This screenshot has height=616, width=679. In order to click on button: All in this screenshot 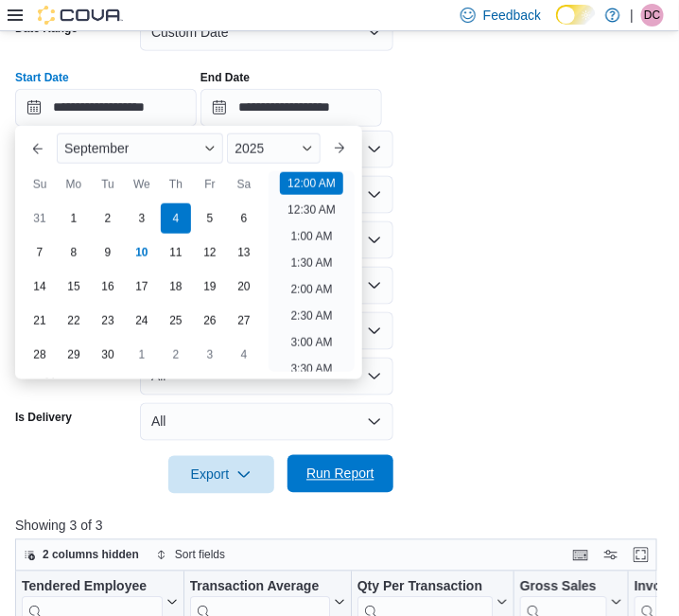, I will do `click(267, 422)`.